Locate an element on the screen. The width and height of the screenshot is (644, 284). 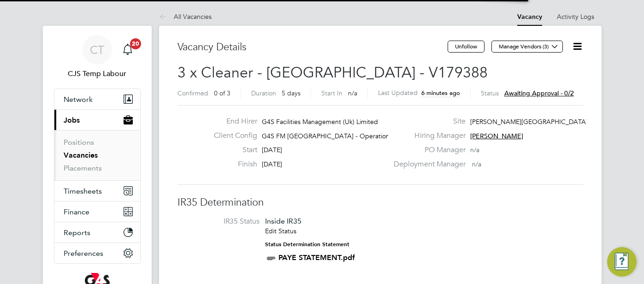
label: Confirmed is located at coordinates (193, 93).